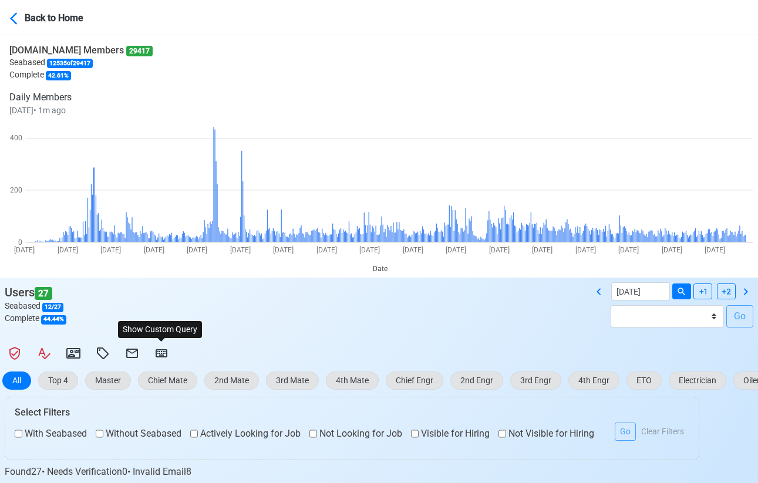 The width and height of the screenshot is (758, 483). I want to click on span: 12 / 27, so click(53, 308).